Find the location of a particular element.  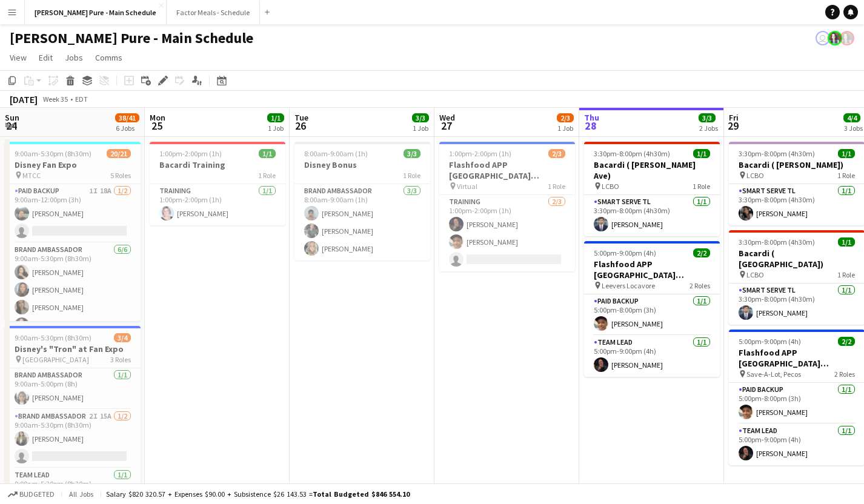

h3: Disney Bonus is located at coordinates (363, 165).